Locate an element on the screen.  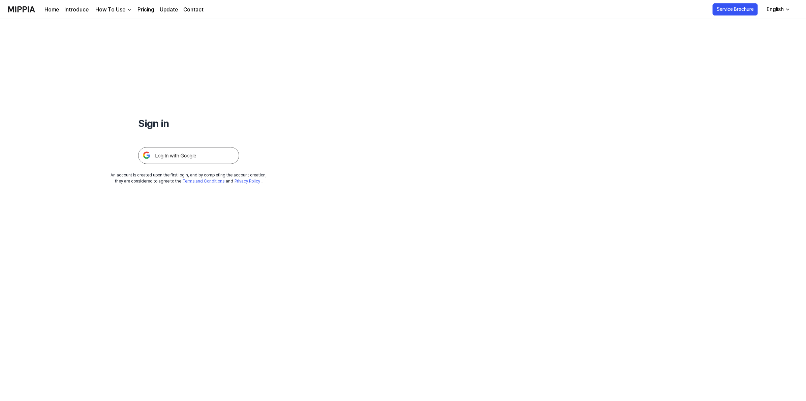
button: Service Brochure is located at coordinates (735, 9).